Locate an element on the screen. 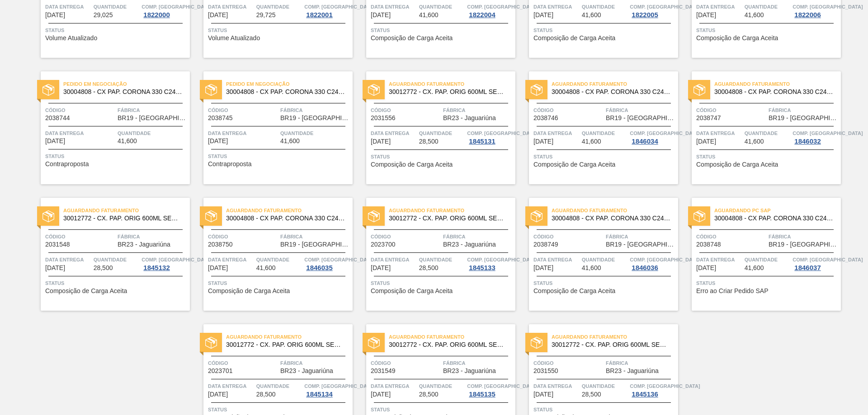 Image resolution: width=868 pixels, height=415 pixels. span: 29,025 is located at coordinates (103, 15).